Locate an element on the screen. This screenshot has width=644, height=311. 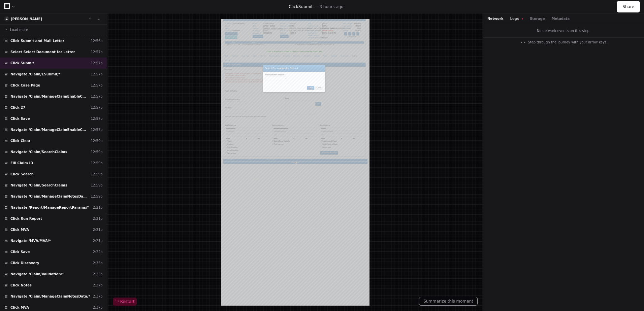
span: Fill Claim ID is located at coordinates (22, 163).